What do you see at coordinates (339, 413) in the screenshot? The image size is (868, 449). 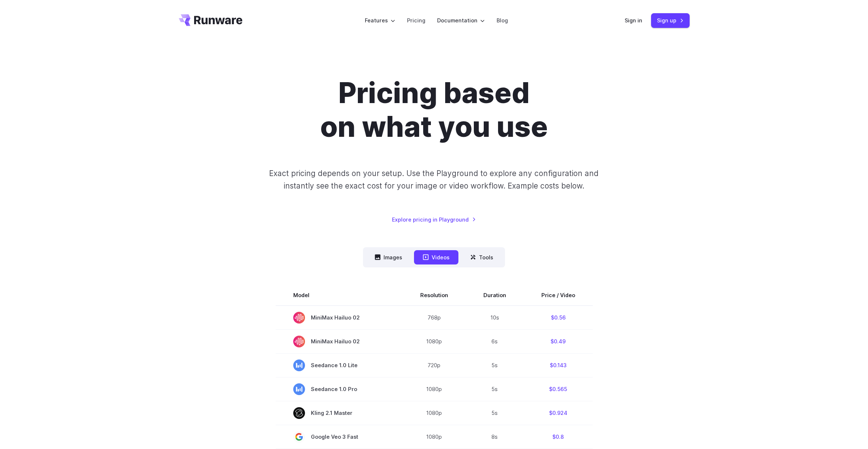 I see `span: Kling 2.1 Master` at bounding box center [339, 413].